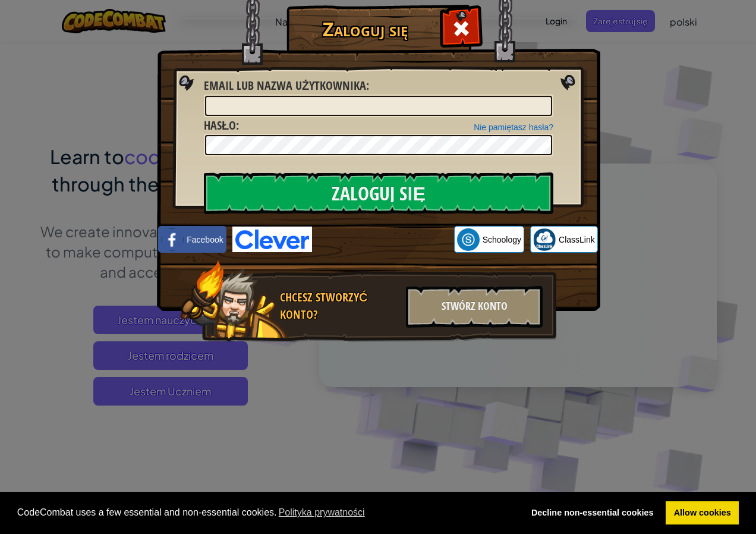 The height and width of the screenshot is (534, 756). What do you see at coordinates (220, 125) in the screenshot?
I see `span: Hasło` at bounding box center [220, 125].